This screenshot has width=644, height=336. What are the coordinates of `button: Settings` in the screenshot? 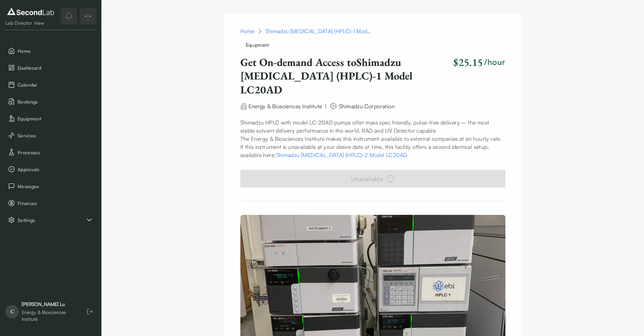 It's located at (51, 220).